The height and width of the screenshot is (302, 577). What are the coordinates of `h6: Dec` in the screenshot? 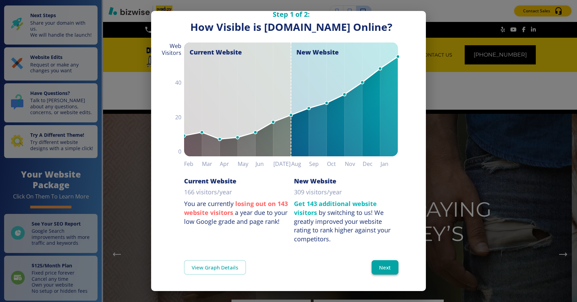 It's located at (371, 164).